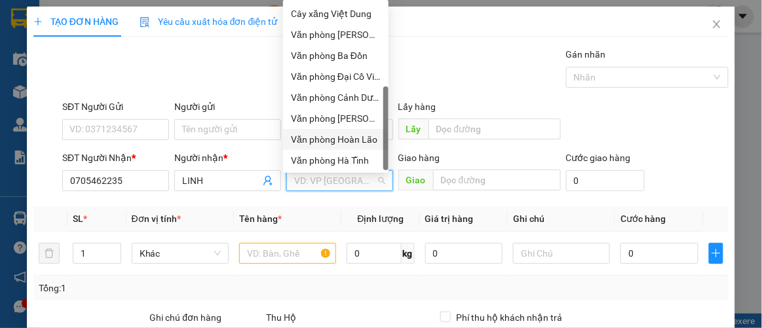  Describe the element at coordinates (336, 77) in the screenshot. I see `div: Văn phòng Đại Cồ Việt` at that location.